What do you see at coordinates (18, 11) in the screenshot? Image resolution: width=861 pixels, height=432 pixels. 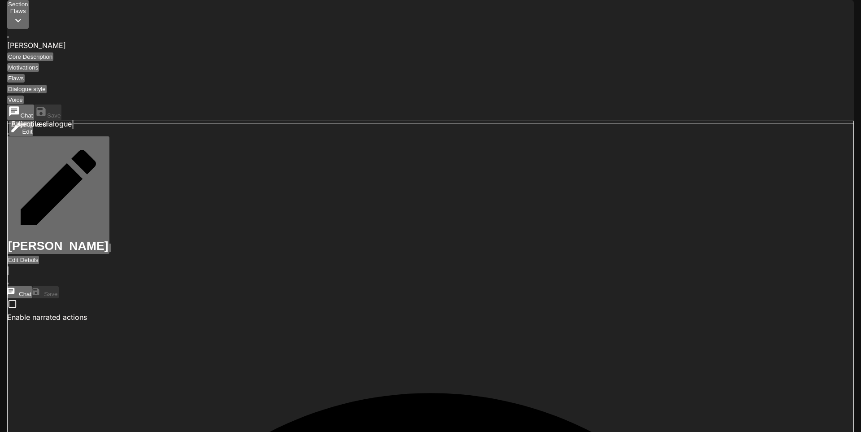 I see `p: Flaws` at bounding box center [18, 11].